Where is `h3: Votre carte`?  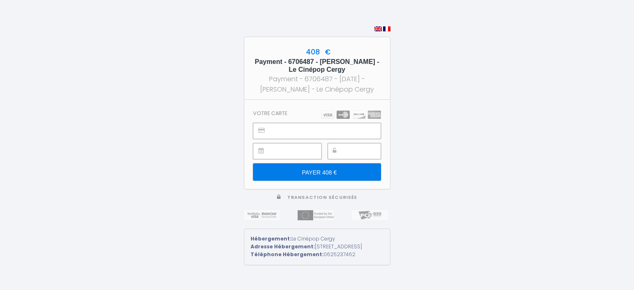 h3: Votre carte is located at coordinates (270, 113).